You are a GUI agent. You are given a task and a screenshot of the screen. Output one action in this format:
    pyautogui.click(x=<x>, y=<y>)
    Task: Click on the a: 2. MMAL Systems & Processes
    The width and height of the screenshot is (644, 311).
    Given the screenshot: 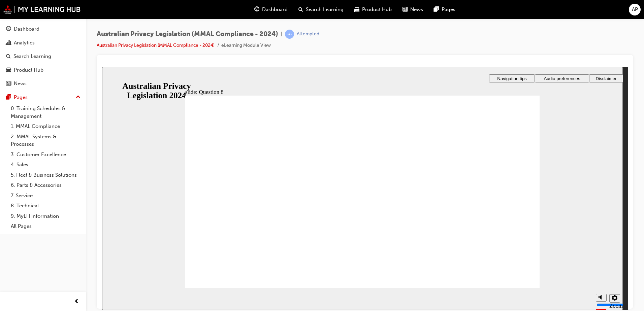 What is the action you would take?
    pyautogui.click(x=46, y=141)
    